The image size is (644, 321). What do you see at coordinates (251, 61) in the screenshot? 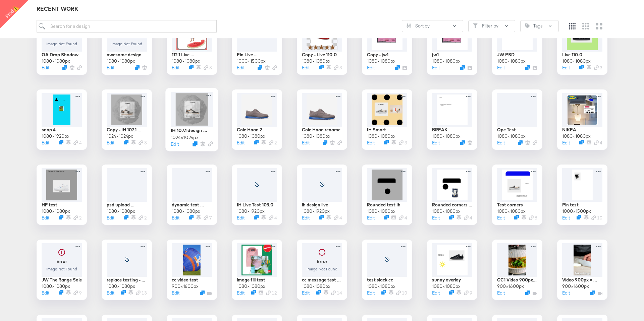
I see `div: 1000 × 1500 px` at bounding box center [251, 61].